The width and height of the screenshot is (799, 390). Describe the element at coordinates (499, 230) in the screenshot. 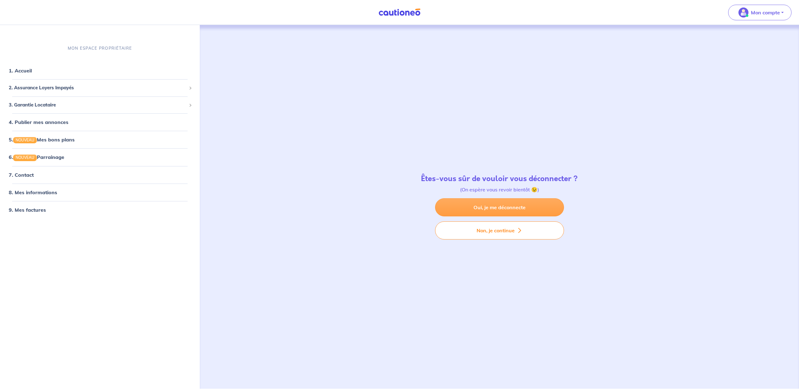

I see `button: Non, je continue` at that location.